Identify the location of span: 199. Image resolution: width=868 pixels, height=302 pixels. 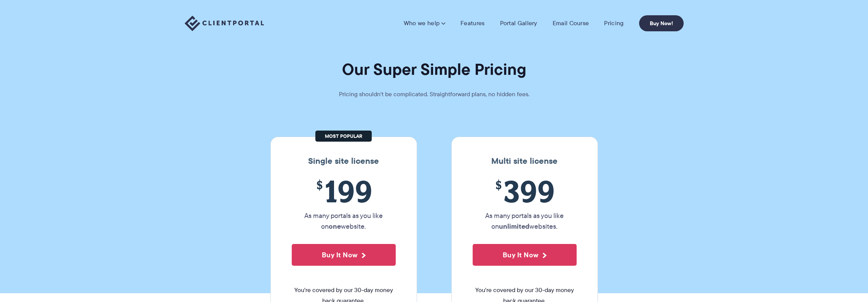
(344, 191).